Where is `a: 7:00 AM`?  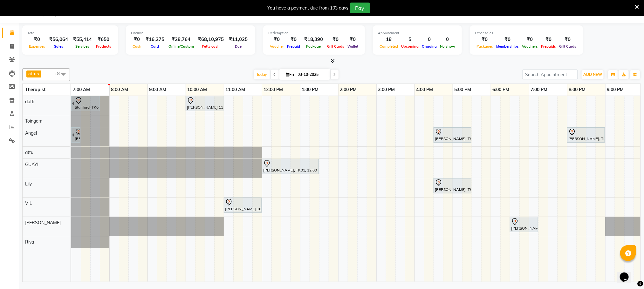
a: 7:00 AM is located at coordinates (81, 89).